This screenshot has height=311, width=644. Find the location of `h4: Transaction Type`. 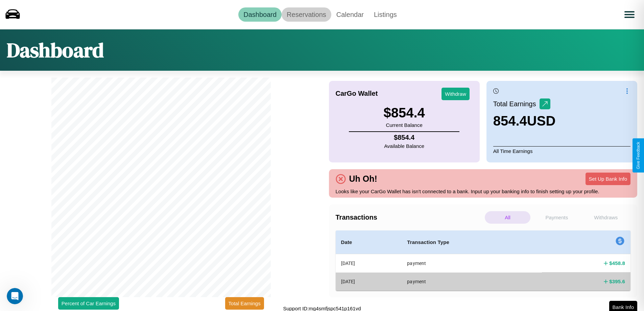

h4: Transaction Type is located at coordinates (472, 242).